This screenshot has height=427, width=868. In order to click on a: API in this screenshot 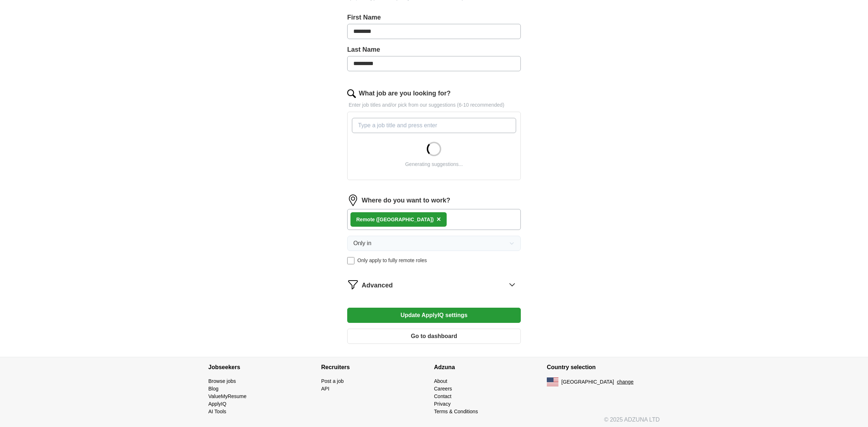, I will do `click(325, 389)`.